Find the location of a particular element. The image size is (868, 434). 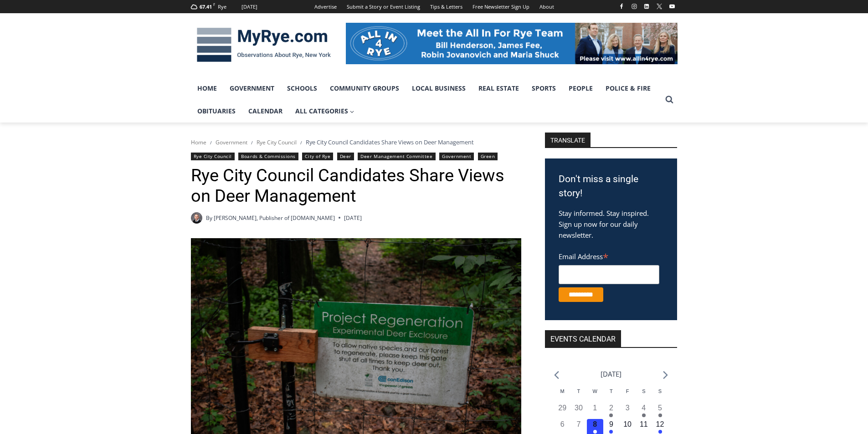

h1: Rye City Council Candidates Share Views on Deer Management is located at coordinates (356, 186).